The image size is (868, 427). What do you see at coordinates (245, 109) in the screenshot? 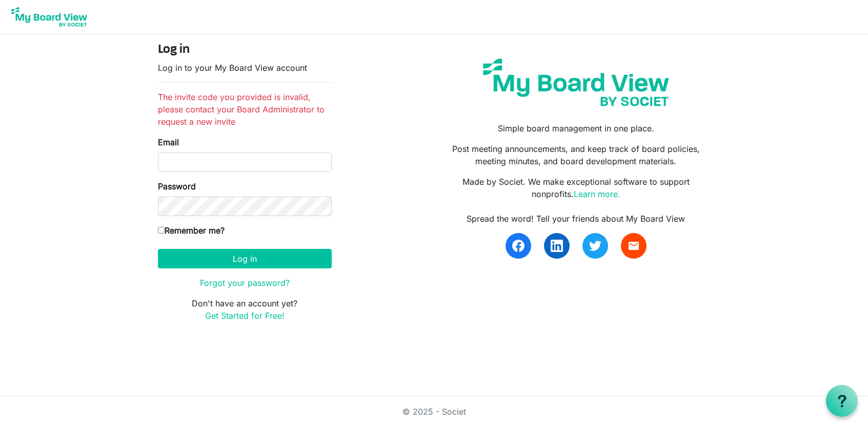
I see `li: The invite code you provided is invalid, please contact your Board Administrator to request a new...` at bounding box center [245, 109].